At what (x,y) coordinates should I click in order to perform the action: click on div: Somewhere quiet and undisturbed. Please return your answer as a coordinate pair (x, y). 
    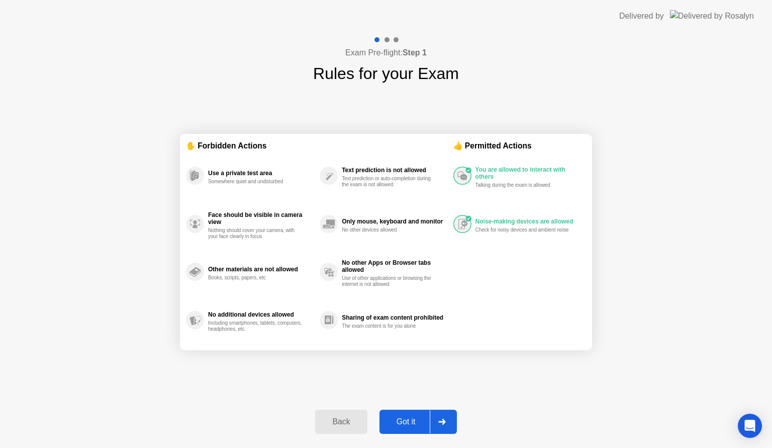
    Looking at the image, I should click on (255, 182).